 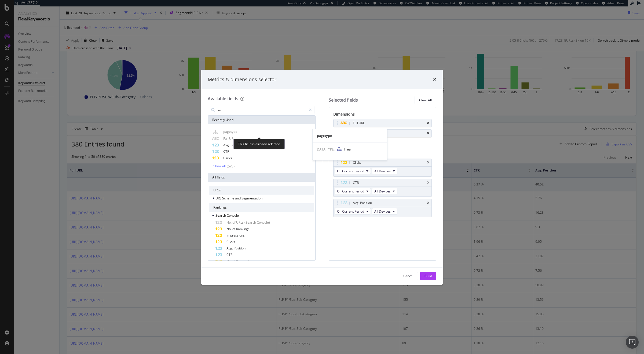 What do you see at coordinates (249, 222) in the screenshot?
I see `span: No. of URLs (Search Console)` at bounding box center [249, 222].